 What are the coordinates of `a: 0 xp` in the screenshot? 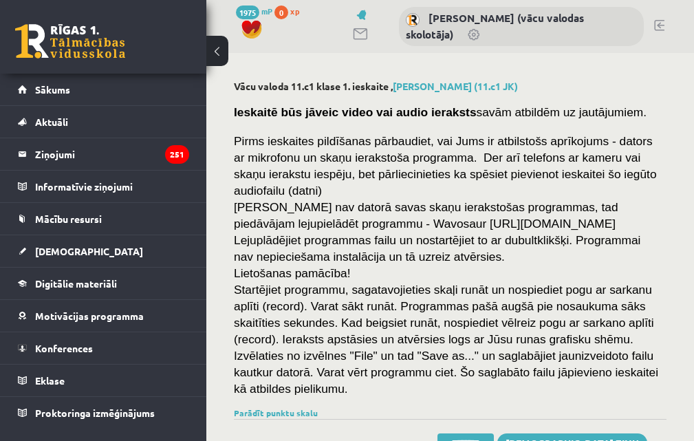 It's located at (290, 11).